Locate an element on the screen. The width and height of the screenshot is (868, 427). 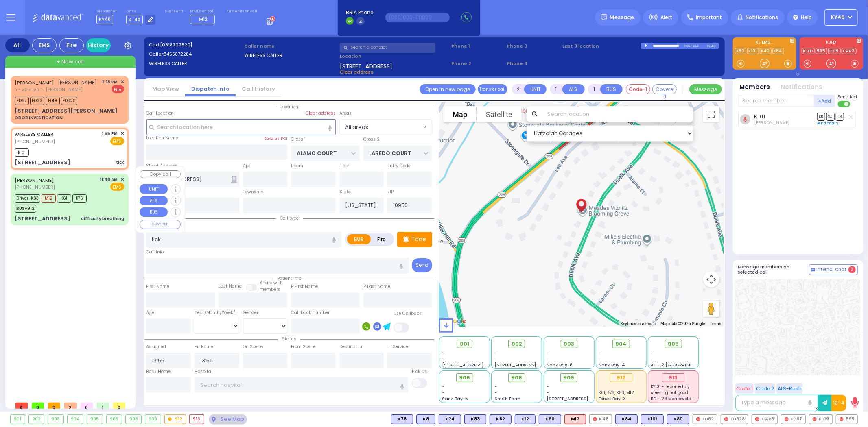
div: difficulty breathing is located at coordinates (102, 218).